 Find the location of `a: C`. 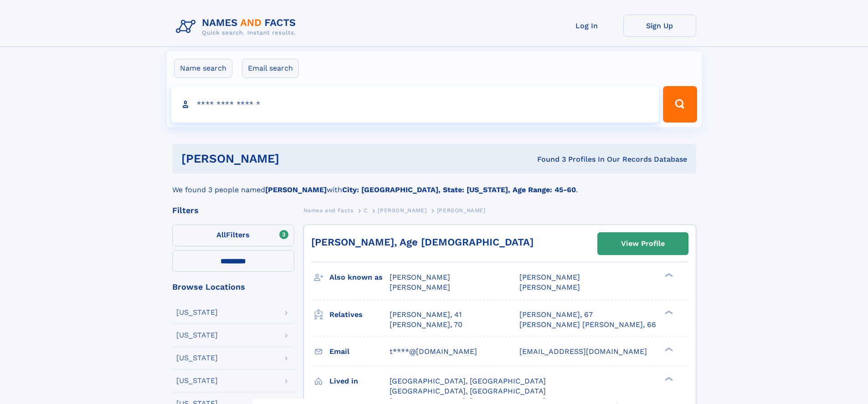

a: C is located at coordinates (365, 210).